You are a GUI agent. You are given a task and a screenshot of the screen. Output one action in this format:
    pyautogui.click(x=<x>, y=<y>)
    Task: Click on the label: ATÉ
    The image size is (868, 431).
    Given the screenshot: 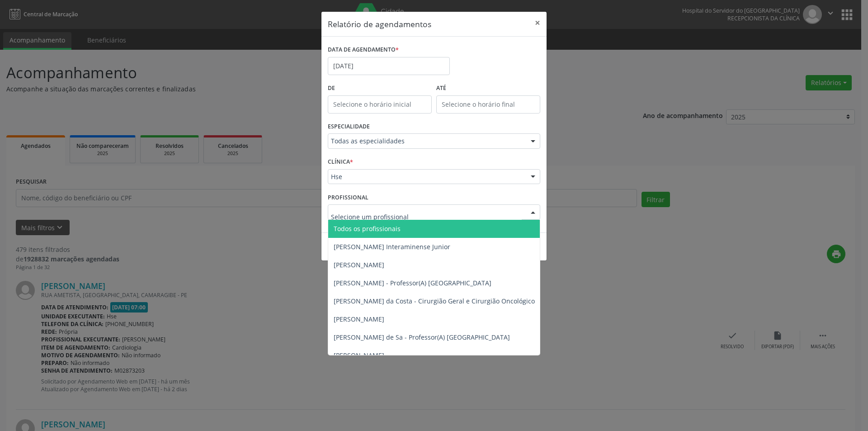 What is the action you would take?
    pyautogui.click(x=489, y=88)
    